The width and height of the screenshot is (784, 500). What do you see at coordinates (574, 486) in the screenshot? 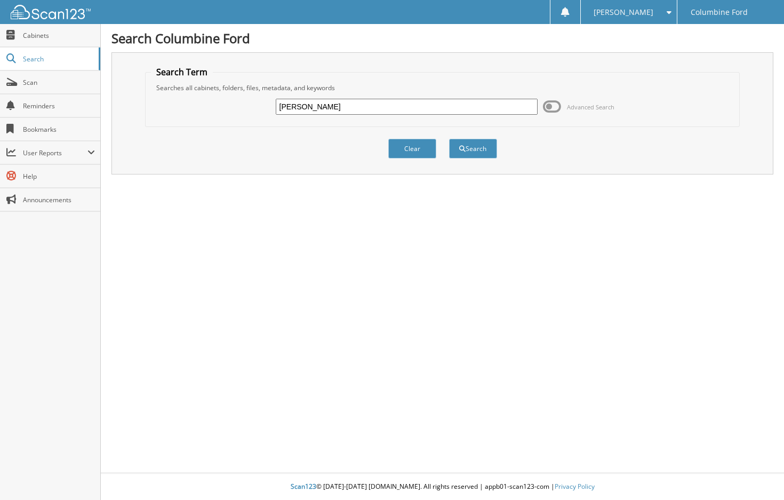
I see `a: Privacy Policy` at bounding box center [574, 486].